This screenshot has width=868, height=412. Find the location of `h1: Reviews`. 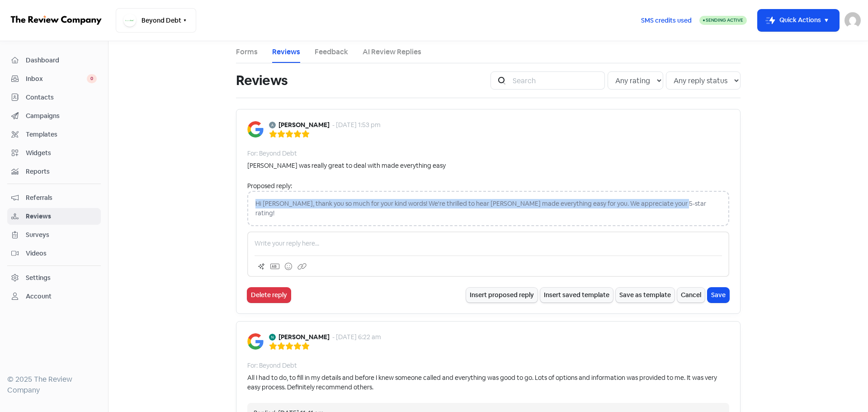

h1: Reviews is located at coordinates (262, 80).